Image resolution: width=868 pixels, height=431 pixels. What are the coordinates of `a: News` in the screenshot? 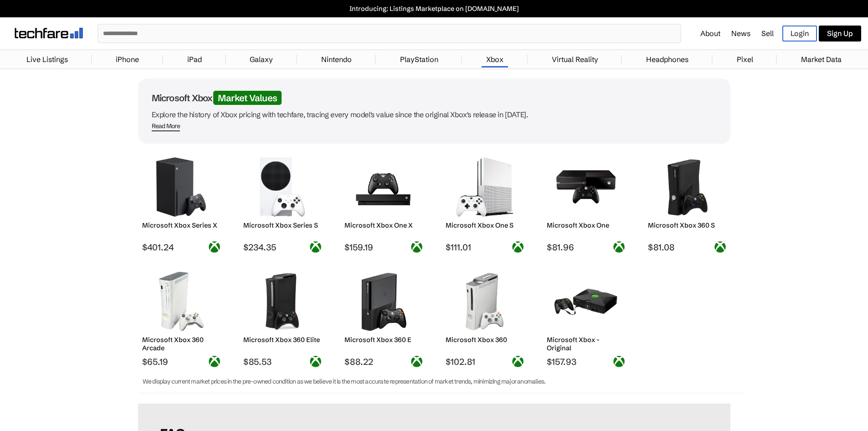 It's located at (740, 33).